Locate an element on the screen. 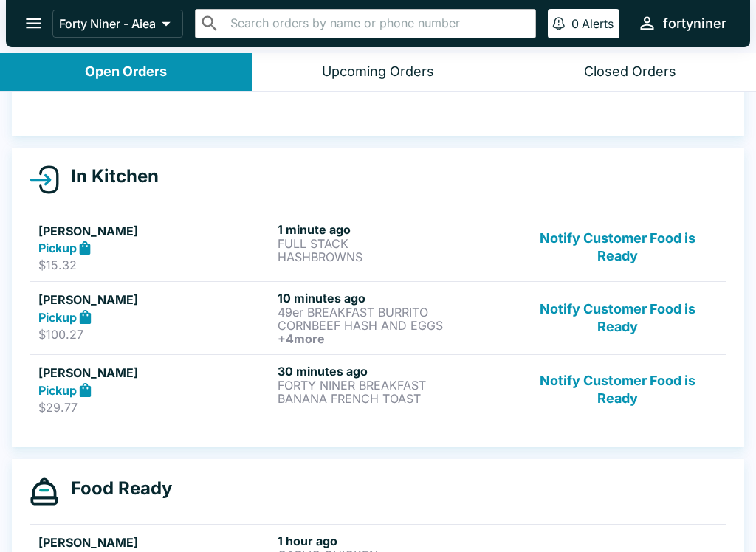 Image resolution: width=756 pixels, height=552 pixels. p: CORNBEEF HASH AND EGGS is located at coordinates (394, 325).